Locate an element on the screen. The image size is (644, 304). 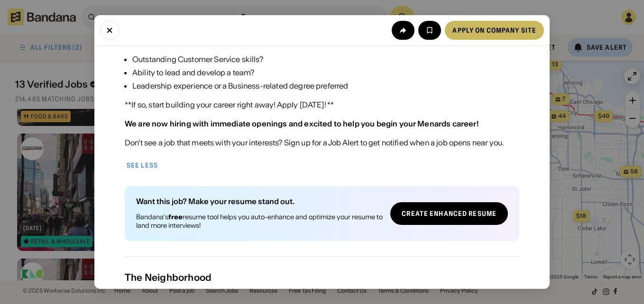
div: Outstanding Customer Service skills? is located at coordinates (240, 59).